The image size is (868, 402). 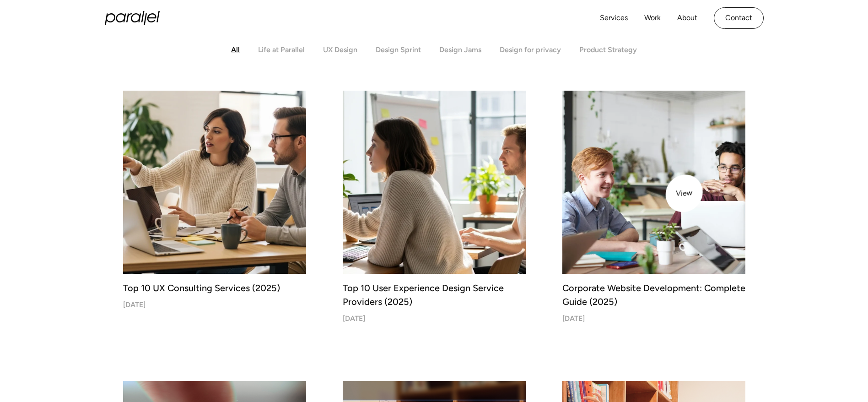 I want to click on div: Product Strategy, so click(x=608, y=50).